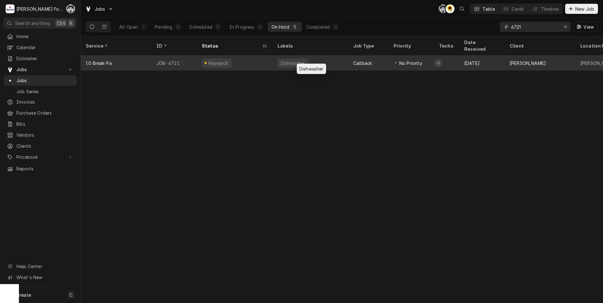 This screenshot has height=303, width=603. I want to click on span: View, so click(588, 27).